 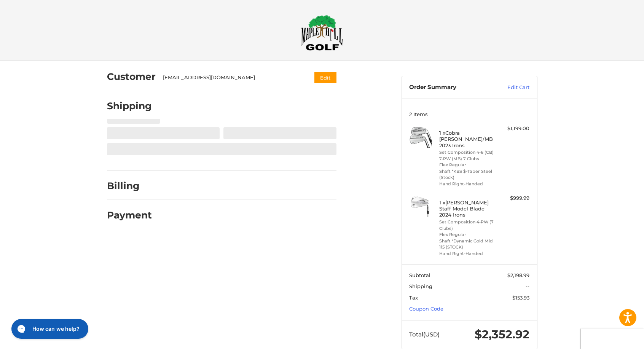 I want to click on h2: Shipping, so click(x=130, y=106).